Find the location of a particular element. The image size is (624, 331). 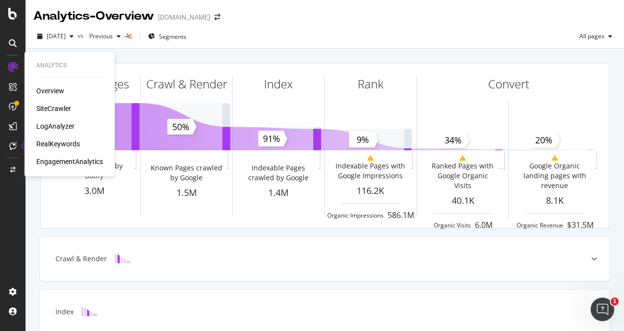

div: Tooltip anchor is located at coordinates (25, 146).